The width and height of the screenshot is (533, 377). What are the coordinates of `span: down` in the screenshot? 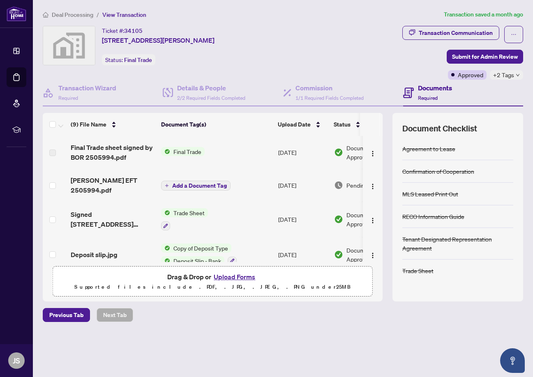 It's located at (517, 75).